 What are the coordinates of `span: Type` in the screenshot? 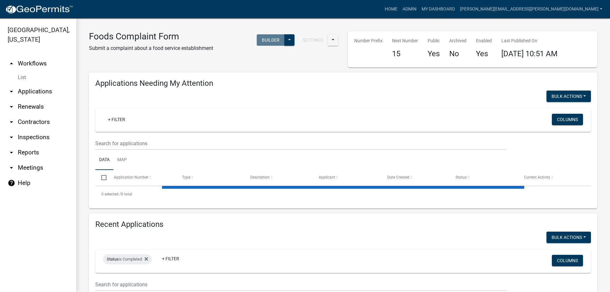 It's located at (186, 177).